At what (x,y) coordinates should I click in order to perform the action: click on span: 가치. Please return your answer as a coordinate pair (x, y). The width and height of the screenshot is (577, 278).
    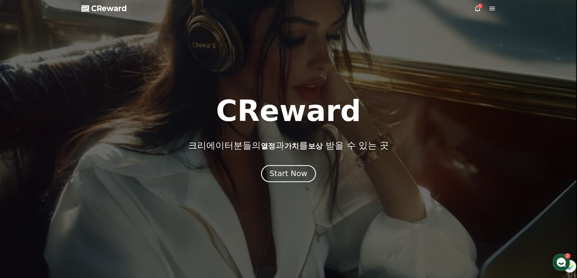
    Looking at the image, I should click on (292, 146).